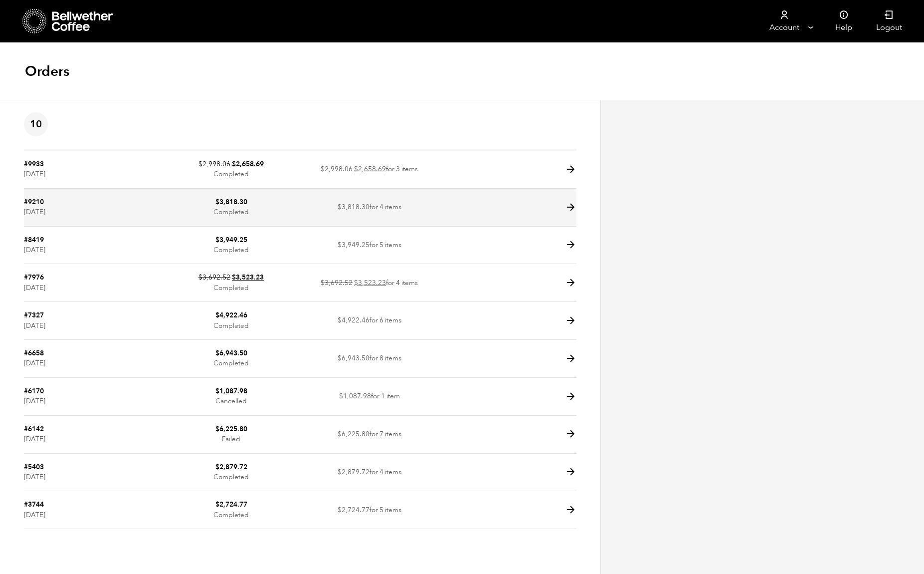 Image resolution: width=924 pixels, height=574 pixels. What do you see at coordinates (369, 359) in the screenshot?
I see `td: for 8 items` at bounding box center [369, 359].